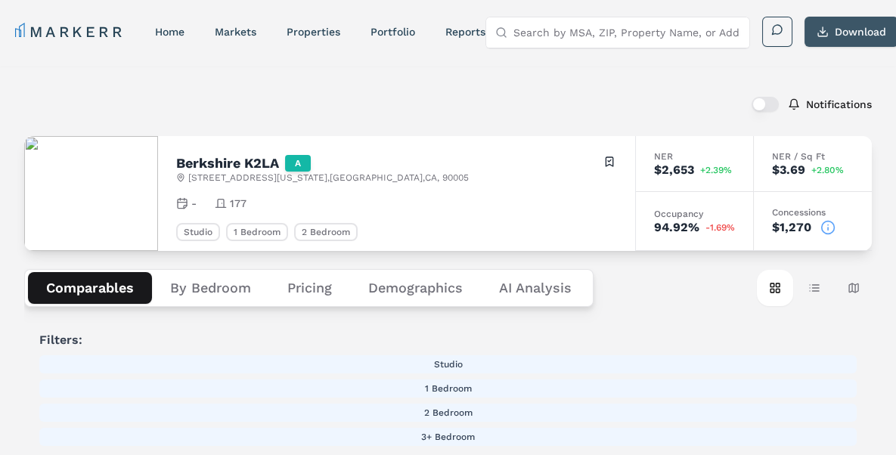 The image size is (896, 455). What do you see at coordinates (448, 389) in the screenshot?
I see `button: 1 Bedroom` at bounding box center [448, 389].